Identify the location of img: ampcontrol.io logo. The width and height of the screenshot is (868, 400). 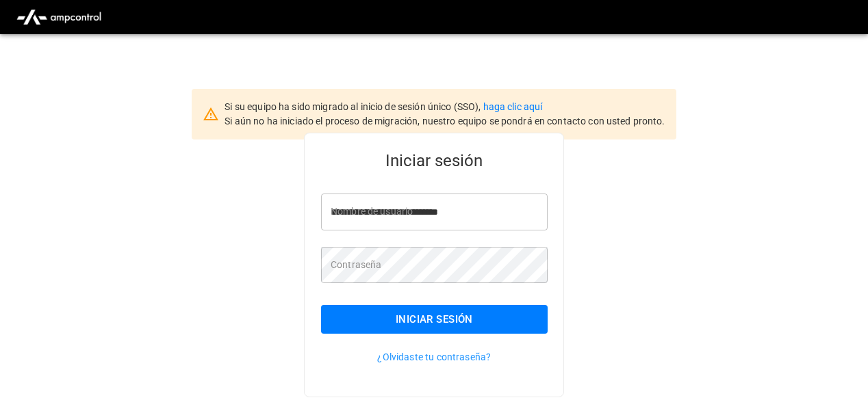
(59, 17).